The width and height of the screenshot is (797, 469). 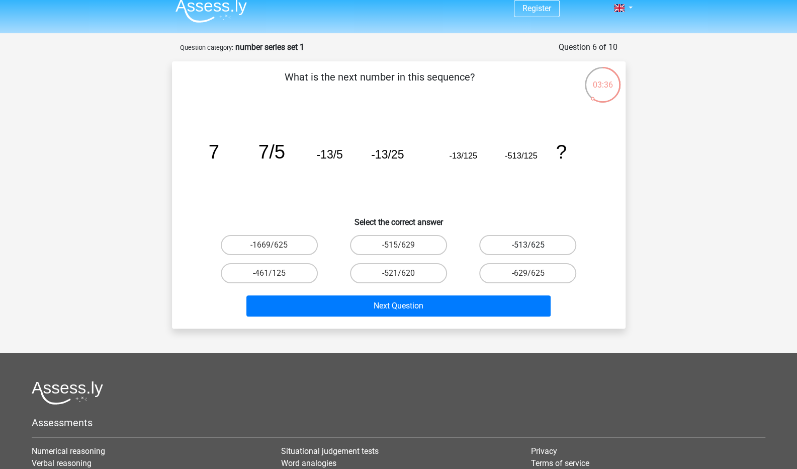 What do you see at coordinates (544, 451) in the screenshot?
I see `a: Privacy` at bounding box center [544, 451].